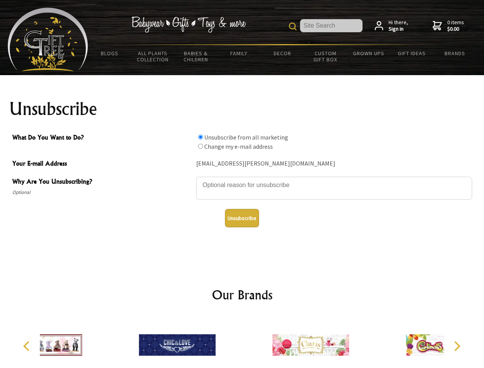 This screenshot has width=484, height=368. What do you see at coordinates (238, 146) in the screenshot?
I see `label: Change my e-mail address` at bounding box center [238, 146].